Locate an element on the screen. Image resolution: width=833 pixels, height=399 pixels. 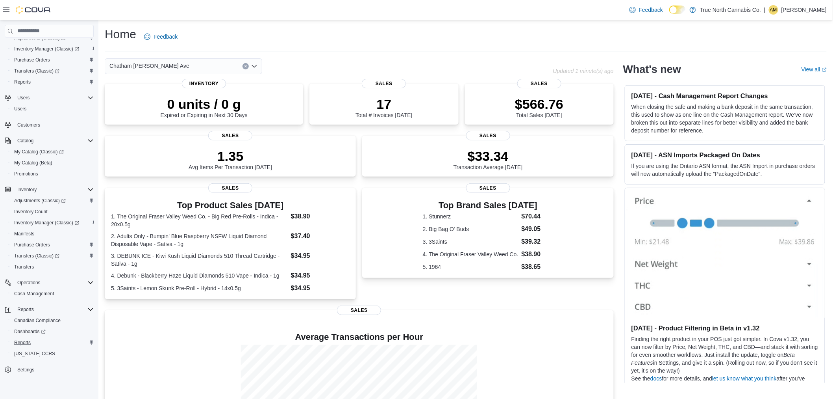
span: Dark Mode is located at coordinates (670, 14).